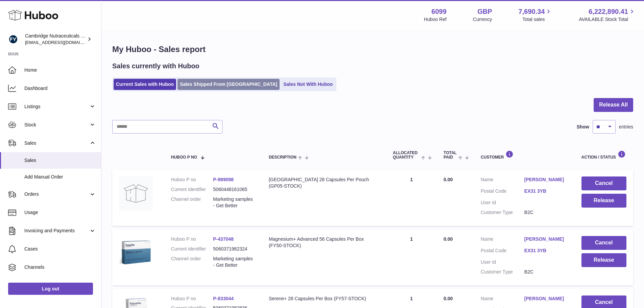 This screenshot has width=644, height=308. Describe the element at coordinates (537, 19) in the screenshot. I see `span: Total sales` at that location.